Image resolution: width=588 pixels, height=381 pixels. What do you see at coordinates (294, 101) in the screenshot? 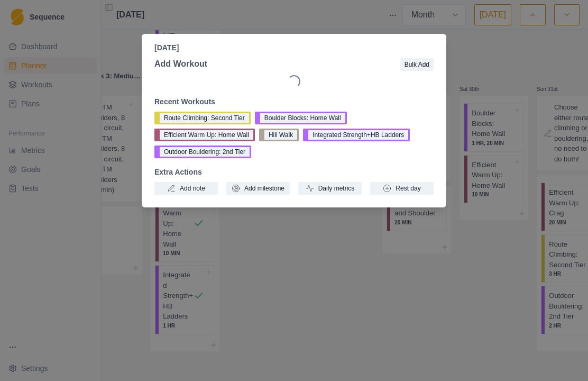
I see `p: Recent Workouts` at bounding box center [294, 101].